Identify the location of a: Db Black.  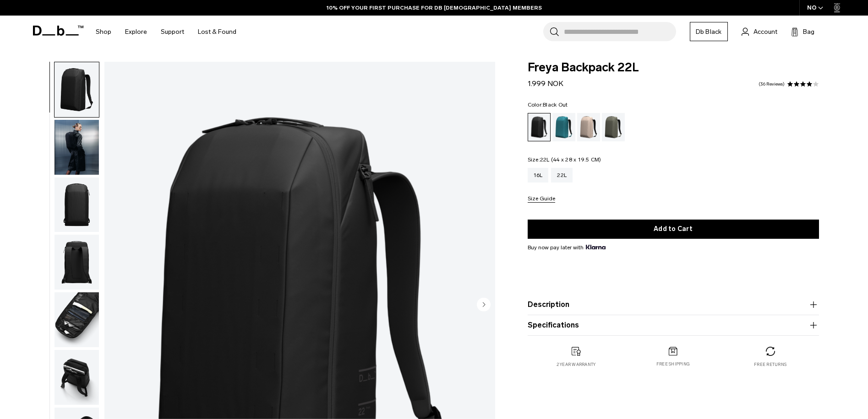
(708, 32).